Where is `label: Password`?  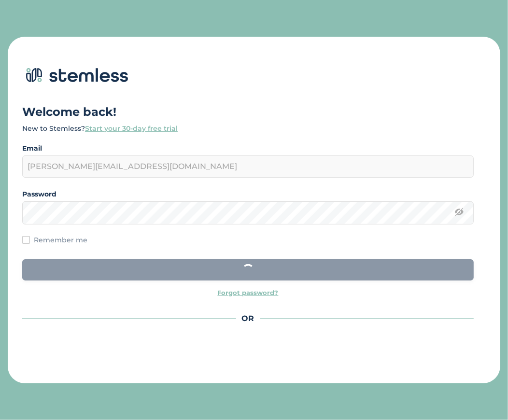 label: Password is located at coordinates (247, 194).